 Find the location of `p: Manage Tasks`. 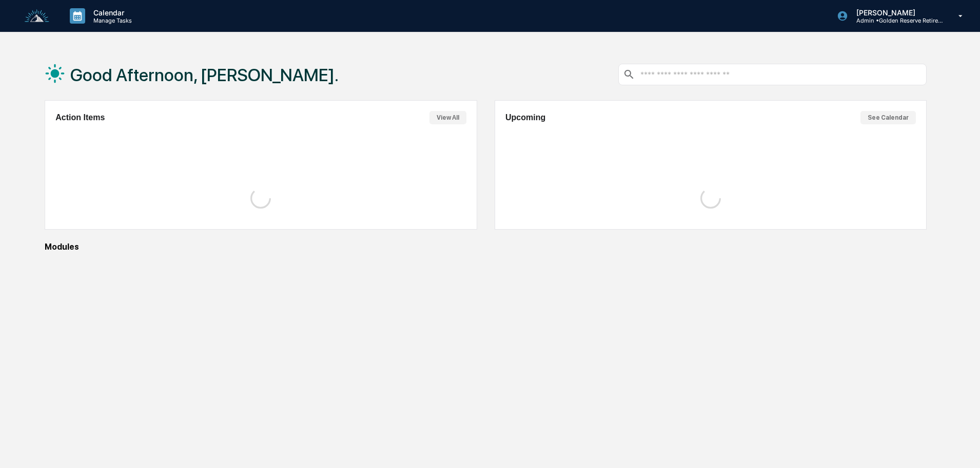

p: Manage Tasks is located at coordinates (111, 21).